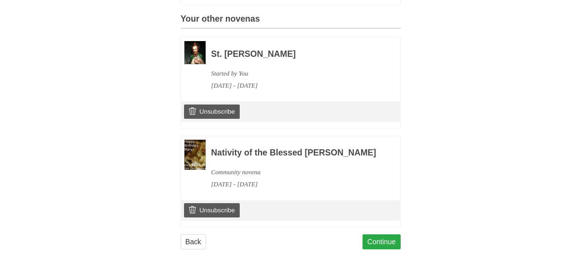 This screenshot has width=581, height=271. What do you see at coordinates (290, 21) in the screenshot?
I see `h3: Your other novenas` at bounding box center [290, 21].